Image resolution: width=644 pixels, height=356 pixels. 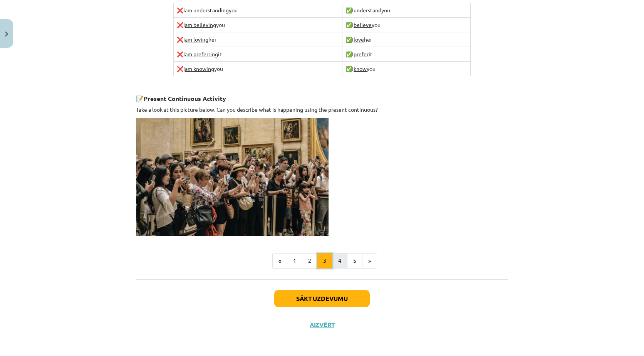 I want to click on button: Aizvērt, so click(x=322, y=325).